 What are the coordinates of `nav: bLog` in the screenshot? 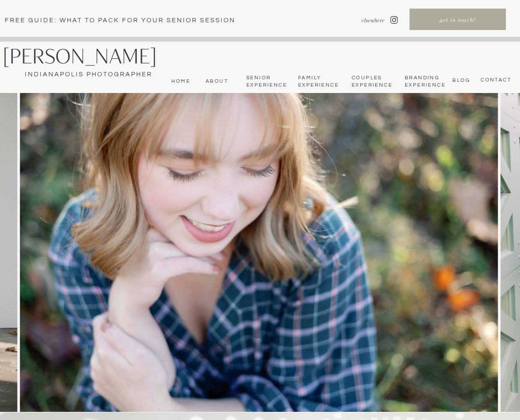 It's located at (460, 80).